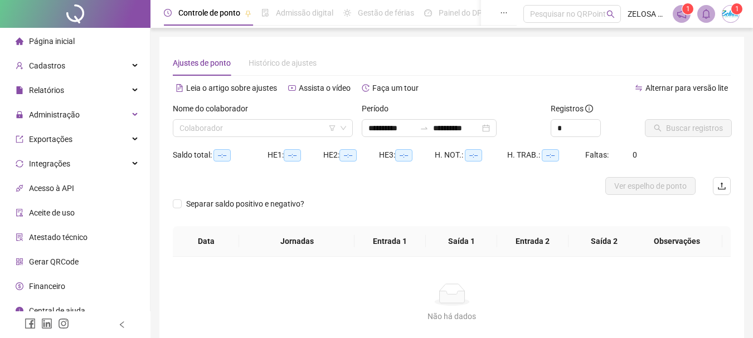  Describe the element at coordinates (635, 155) in the screenshot. I see `span: 0` at that location.